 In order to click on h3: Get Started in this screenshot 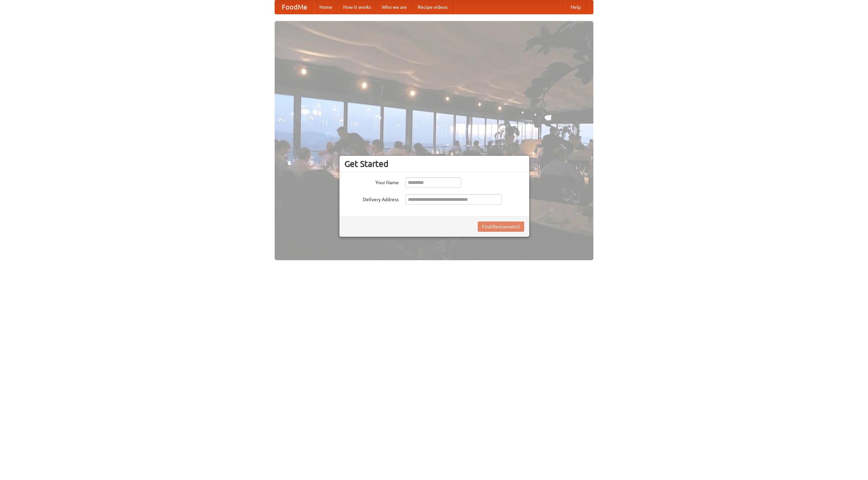, I will do `click(434, 164)`.